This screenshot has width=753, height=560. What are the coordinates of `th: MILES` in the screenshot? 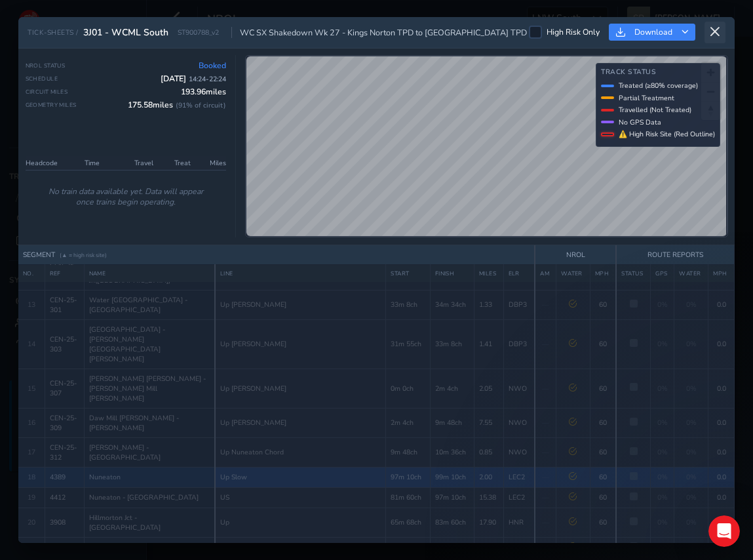 It's located at (488, 272).